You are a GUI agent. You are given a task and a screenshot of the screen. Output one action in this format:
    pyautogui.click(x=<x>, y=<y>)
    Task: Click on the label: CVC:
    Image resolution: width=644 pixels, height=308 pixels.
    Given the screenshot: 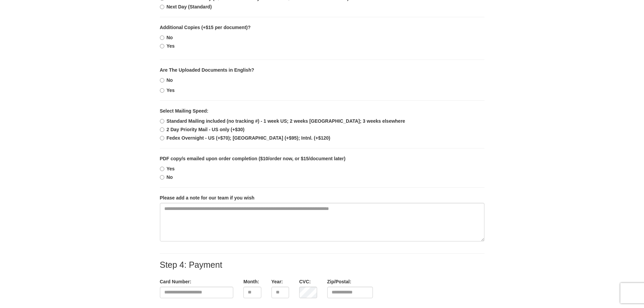 What is the action you would take?
    pyautogui.click(x=305, y=282)
    